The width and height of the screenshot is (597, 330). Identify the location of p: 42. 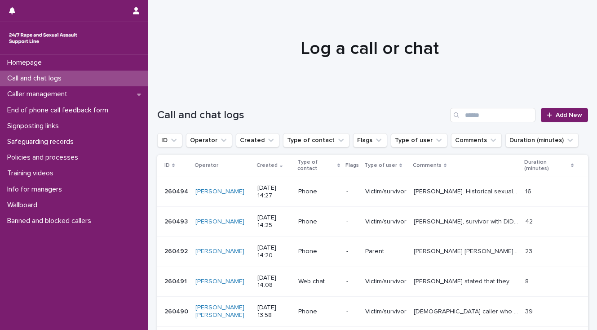
(530, 221).